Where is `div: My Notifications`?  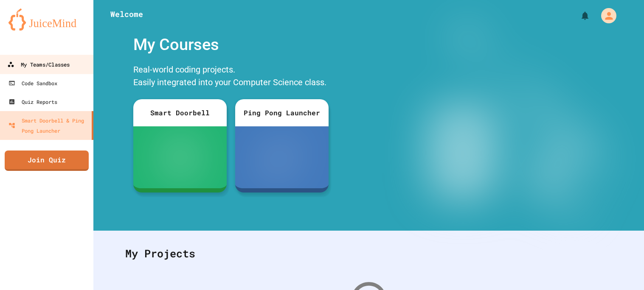
div: My Notifications is located at coordinates (578, 16).